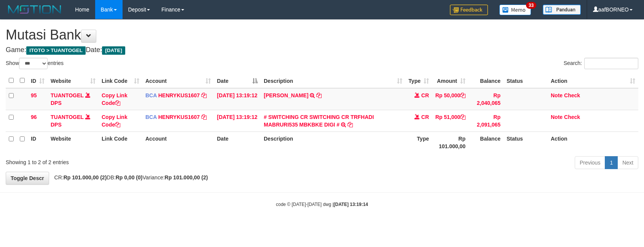 The height and width of the screenshot is (247, 644). What do you see at coordinates (34, 10) in the screenshot?
I see `img: MOTION_logo.png` at bounding box center [34, 10].